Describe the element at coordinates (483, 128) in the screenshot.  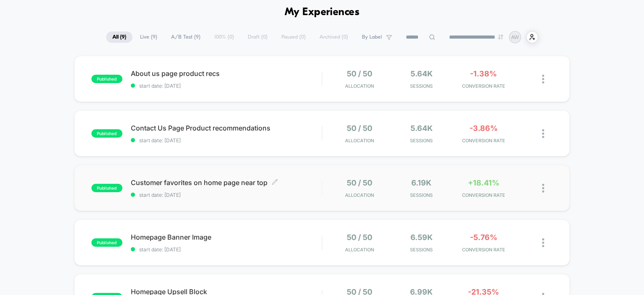
I see `span: -3.86%` at that location.